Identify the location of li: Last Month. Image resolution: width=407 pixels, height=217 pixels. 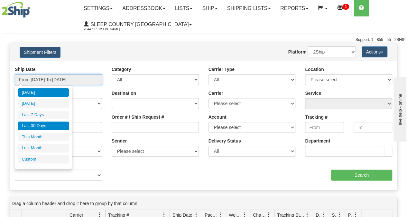
(43, 148).